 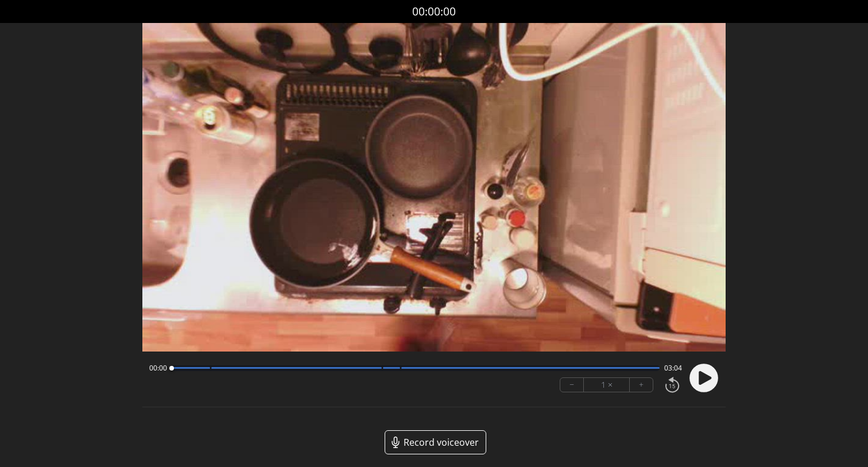 What do you see at coordinates (435, 442) in the screenshot?
I see `a: Record voiceover` at bounding box center [435, 442].